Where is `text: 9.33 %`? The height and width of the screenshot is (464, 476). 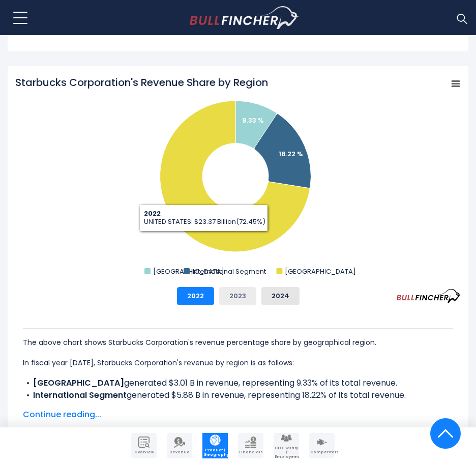
text: 9.33 % is located at coordinates (253, 120).